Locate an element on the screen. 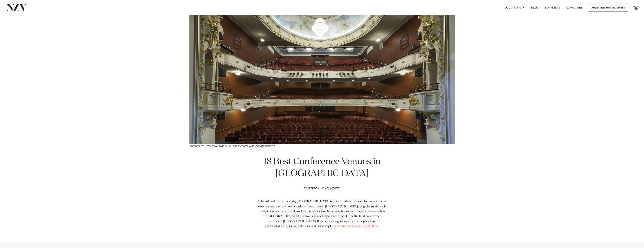  a: Advertise your business is located at coordinates (608, 7).